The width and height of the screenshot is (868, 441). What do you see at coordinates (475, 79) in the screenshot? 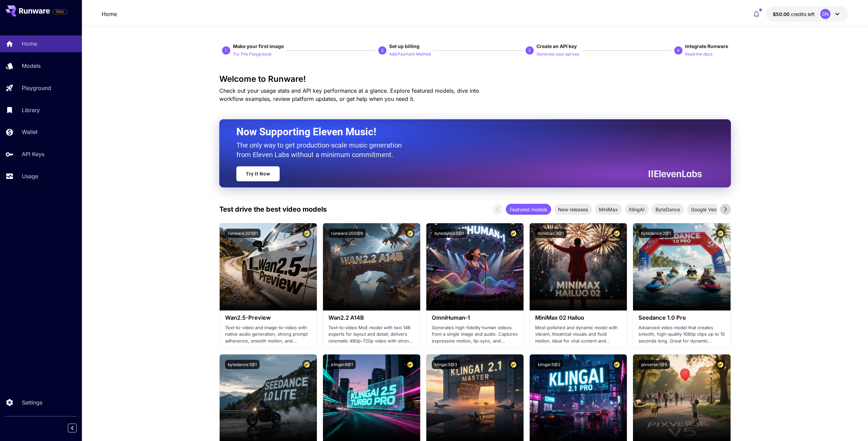
I see `h3: Welcome to Runware!` at bounding box center [475, 79].